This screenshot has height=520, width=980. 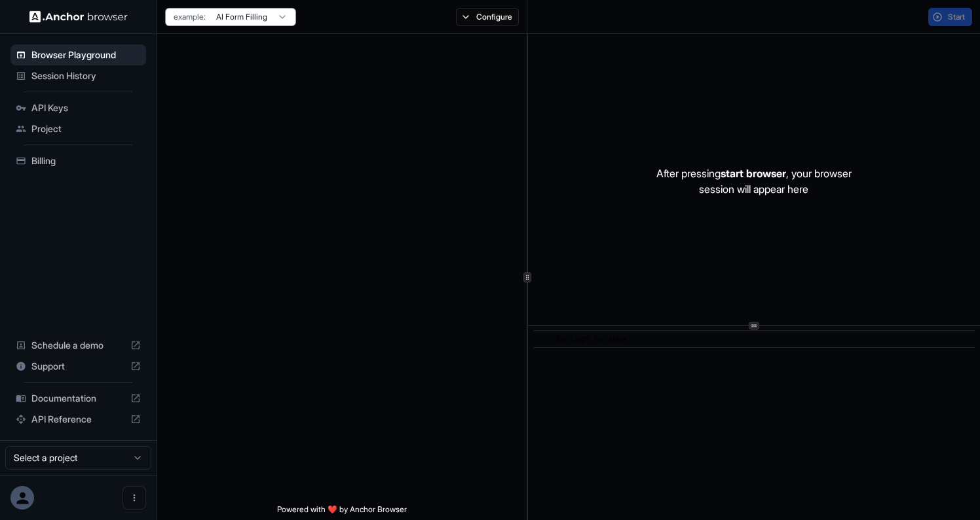 What do you see at coordinates (78, 399) in the screenshot?
I see `div: Documentation` at bounding box center [78, 399].